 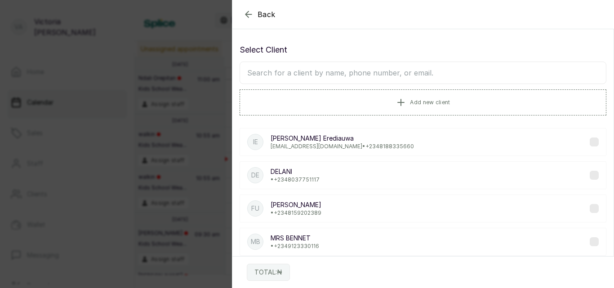 I want to click on button: Add new client, so click(x=423, y=102).